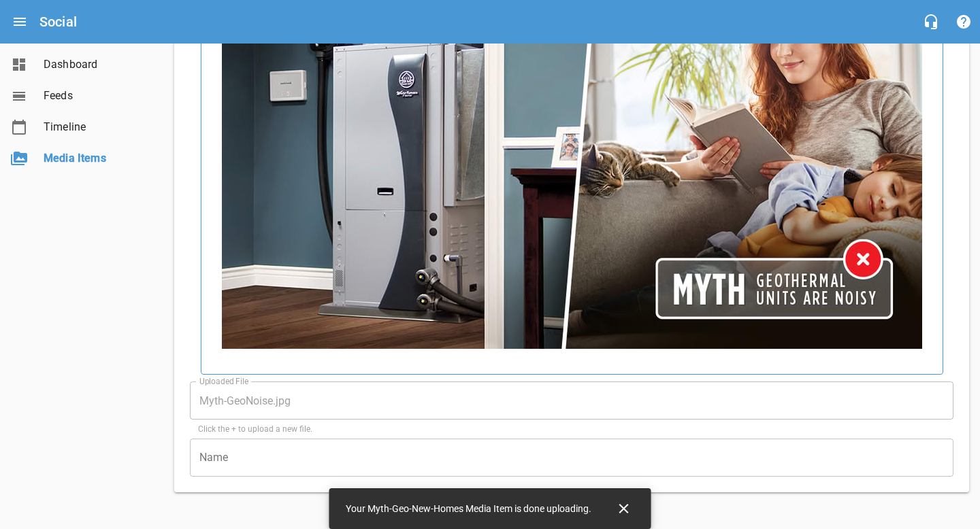  Describe the element at coordinates (96, 96) in the screenshot. I see `span: Feeds` at that location.